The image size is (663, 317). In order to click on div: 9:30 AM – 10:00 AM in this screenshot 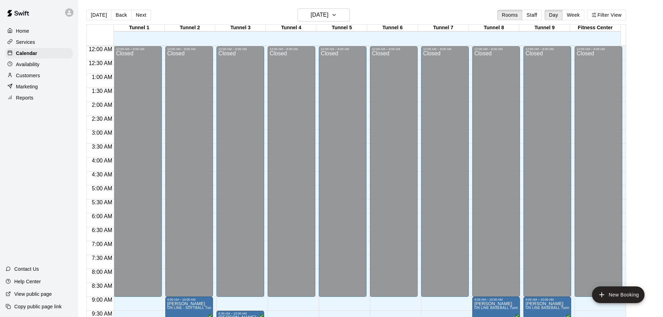, I will do `click(240, 314)`.